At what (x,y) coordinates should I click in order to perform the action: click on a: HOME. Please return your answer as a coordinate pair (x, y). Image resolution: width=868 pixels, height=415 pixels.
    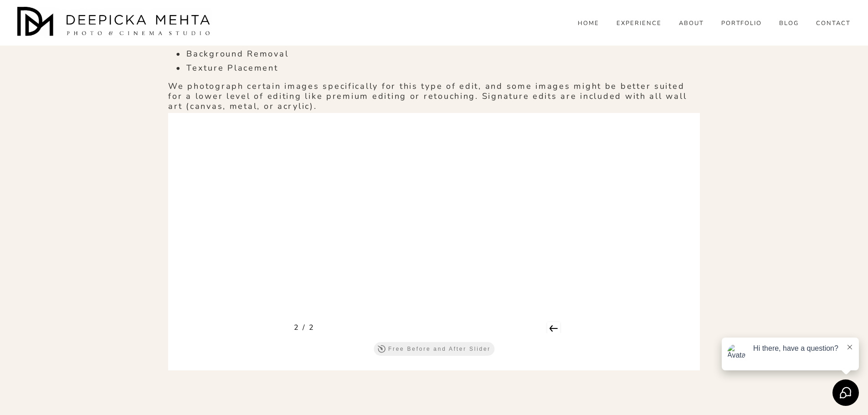
    Looking at the image, I should click on (588, 23).